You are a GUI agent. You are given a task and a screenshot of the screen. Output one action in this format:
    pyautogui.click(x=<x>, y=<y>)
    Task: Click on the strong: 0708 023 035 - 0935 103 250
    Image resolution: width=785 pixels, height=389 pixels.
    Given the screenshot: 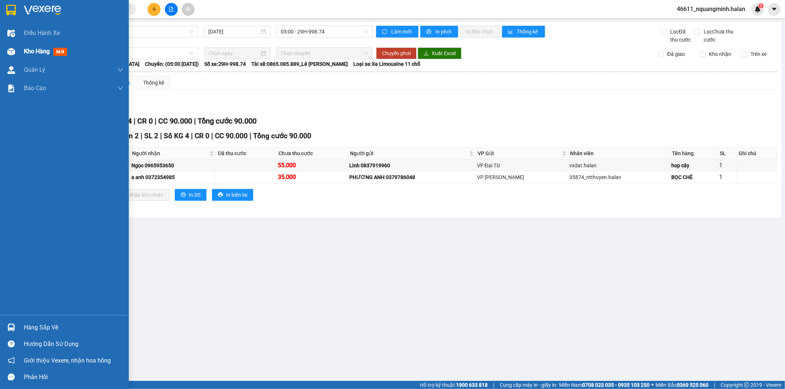 What is the action you would take?
    pyautogui.click(x=616, y=385)
    